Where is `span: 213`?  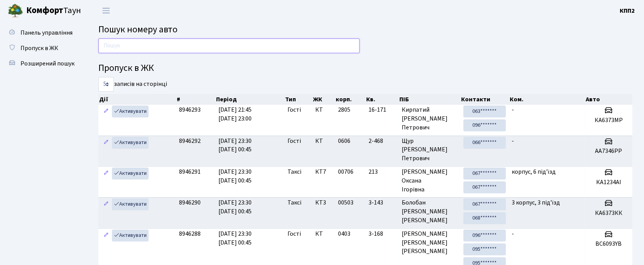
span: 213 is located at coordinates (382, 172).